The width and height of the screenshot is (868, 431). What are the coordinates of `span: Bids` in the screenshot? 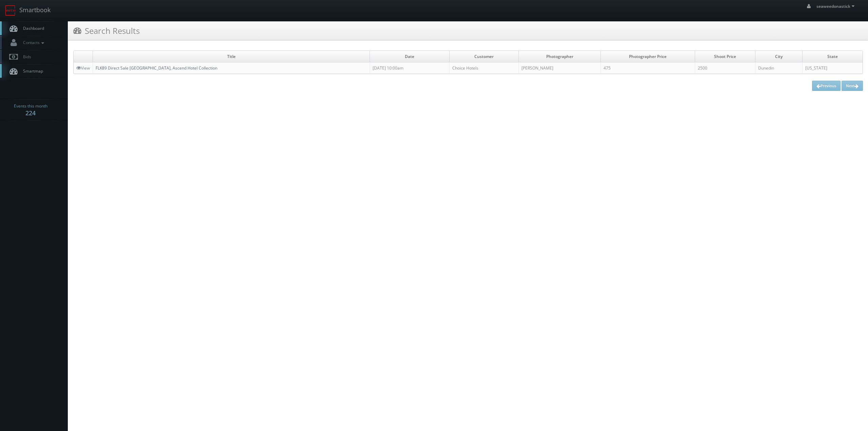 It's located at (25, 56).